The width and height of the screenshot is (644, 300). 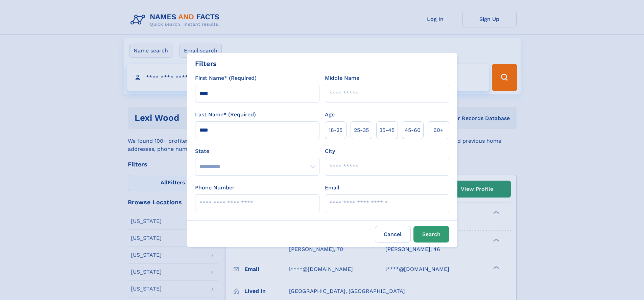 What do you see at coordinates (257, 151) in the screenshot?
I see `label: State` at bounding box center [257, 151].